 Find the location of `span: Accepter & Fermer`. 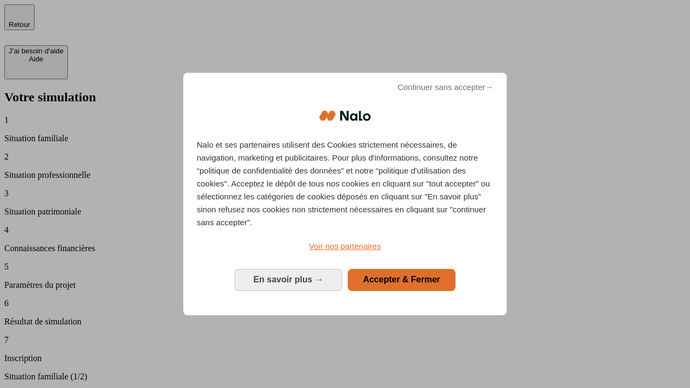

span: Accepter & Fermer is located at coordinates (401, 279).